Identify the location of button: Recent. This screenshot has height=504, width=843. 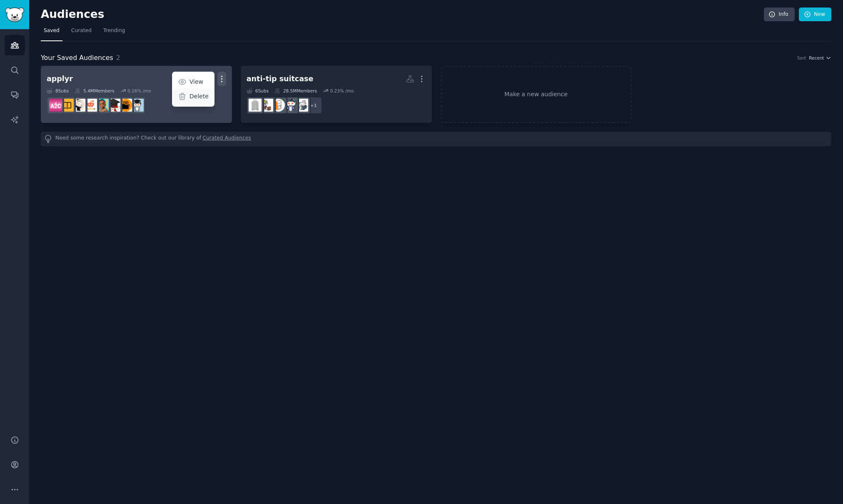
(820, 58).